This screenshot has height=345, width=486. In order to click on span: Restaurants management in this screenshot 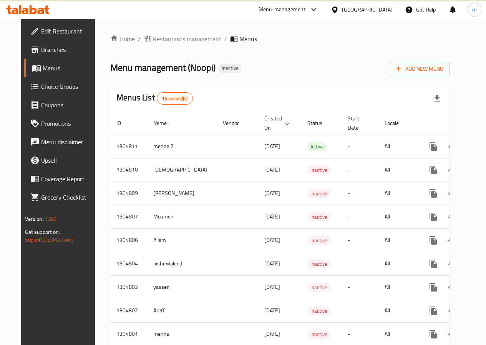, I will do `click(187, 39)`.